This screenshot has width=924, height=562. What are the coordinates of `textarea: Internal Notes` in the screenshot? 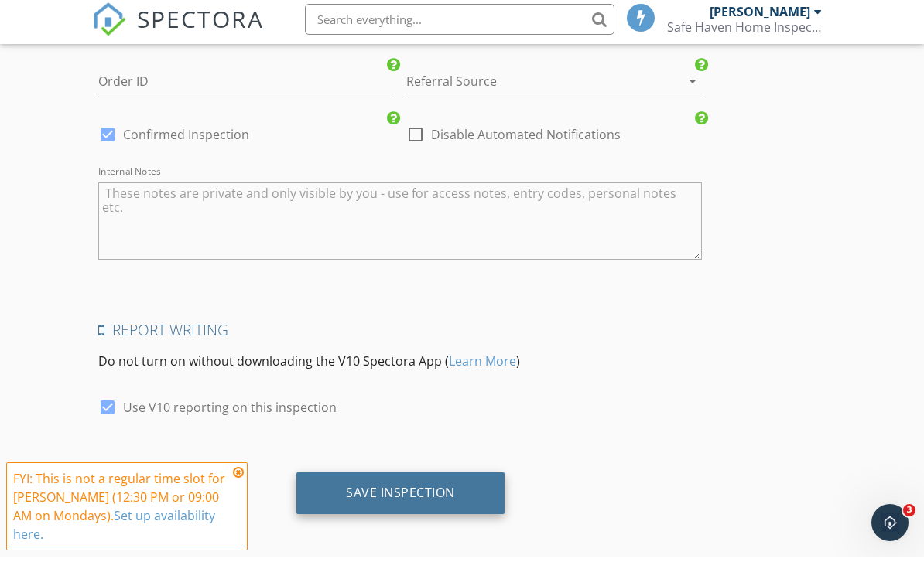 It's located at (400, 227).